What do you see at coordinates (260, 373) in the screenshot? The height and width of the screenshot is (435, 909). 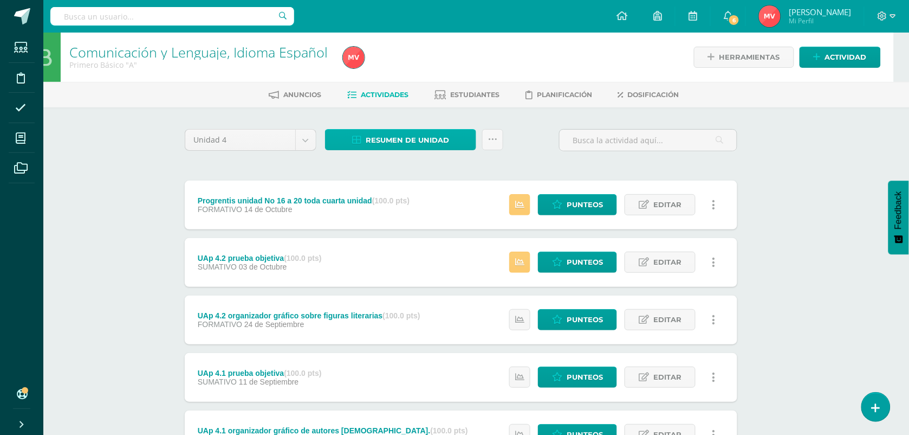 I see `div: UAp 4.1 prueba objetiva` at bounding box center [260, 373].